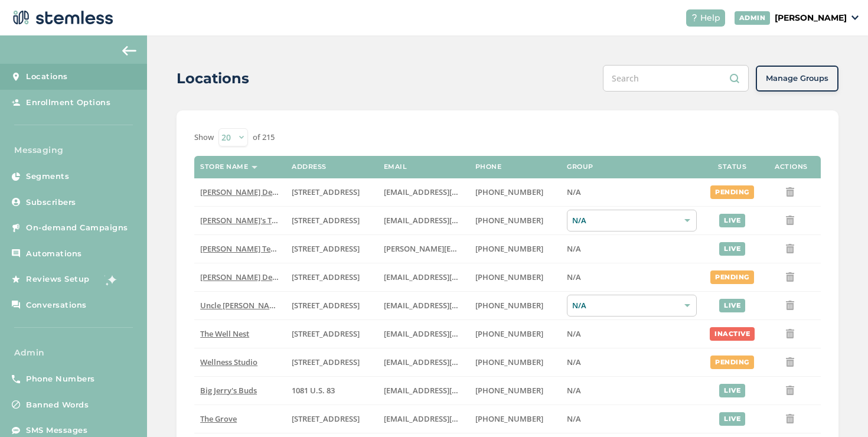 The width and height of the screenshot is (868, 437). Describe the element at coordinates (753, 18) in the screenshot. I see `div: ADMIN` at that location.